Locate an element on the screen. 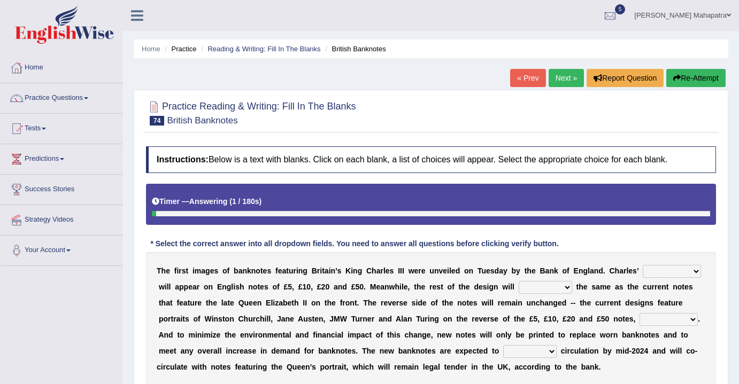  b: w is located at coordinates (161, 287).